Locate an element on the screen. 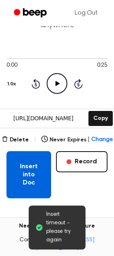 The width and height of the screenshot is (114, 256). button: Copy is located at coordinates (100, 118).